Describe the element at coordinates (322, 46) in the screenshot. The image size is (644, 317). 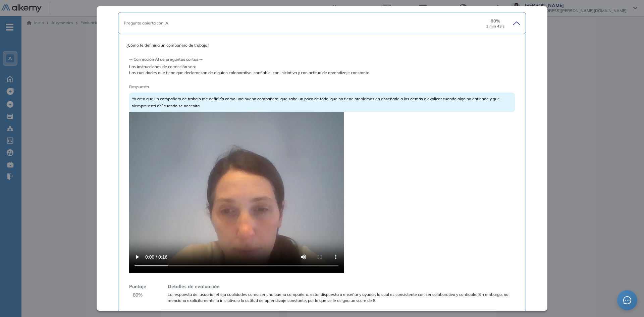
I see `span: ¿Cómo te definiría un compañero de trabajo?` at that location.